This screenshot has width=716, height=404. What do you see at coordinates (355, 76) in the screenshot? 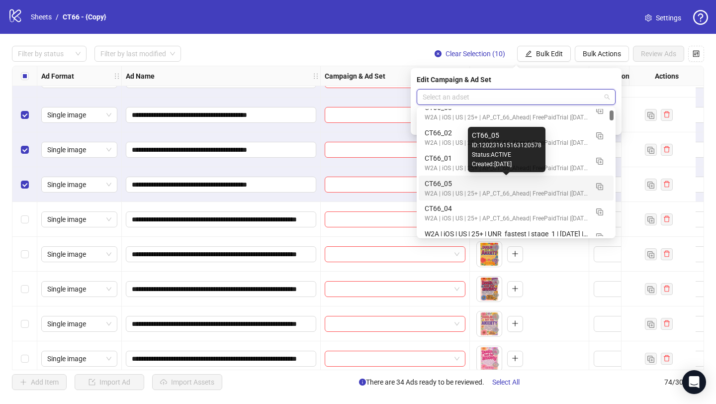
I see `strong: Campaign & Ad Set` at bounding box center [355, 76].